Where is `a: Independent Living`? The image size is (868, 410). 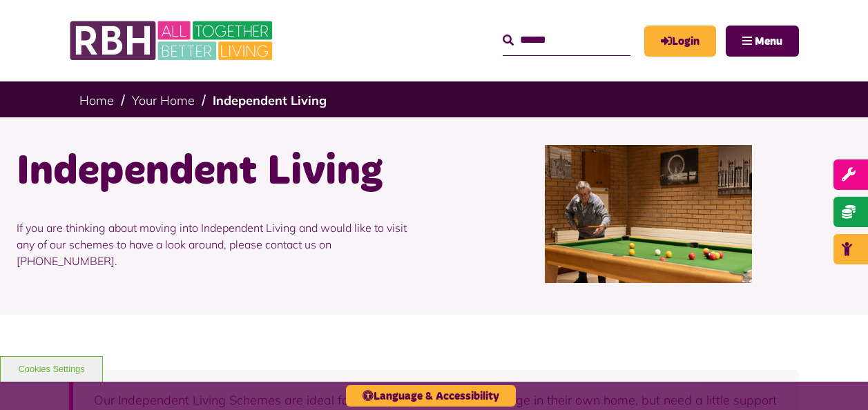
a: Independent Living is located at coordinates (269, 100).